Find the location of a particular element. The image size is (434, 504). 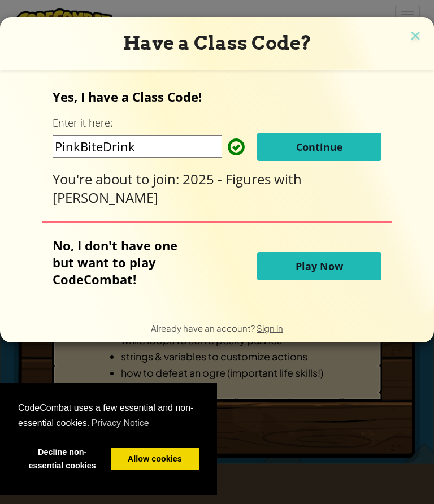

p: Yes, I have a Class Code! is located at coordinates (217, 96).